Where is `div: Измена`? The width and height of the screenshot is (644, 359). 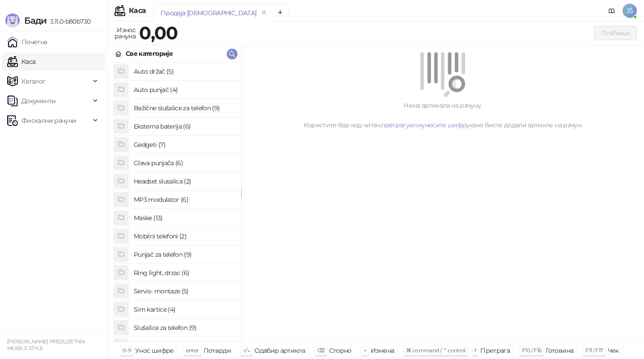
div: Измена is located at coordinates (382, 350).